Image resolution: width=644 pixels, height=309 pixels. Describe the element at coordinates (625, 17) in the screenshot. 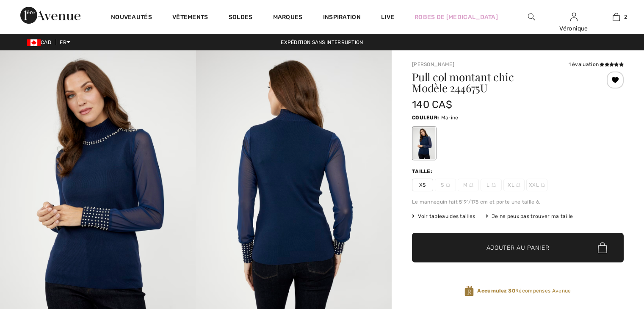

I see `span: 2` at that location.